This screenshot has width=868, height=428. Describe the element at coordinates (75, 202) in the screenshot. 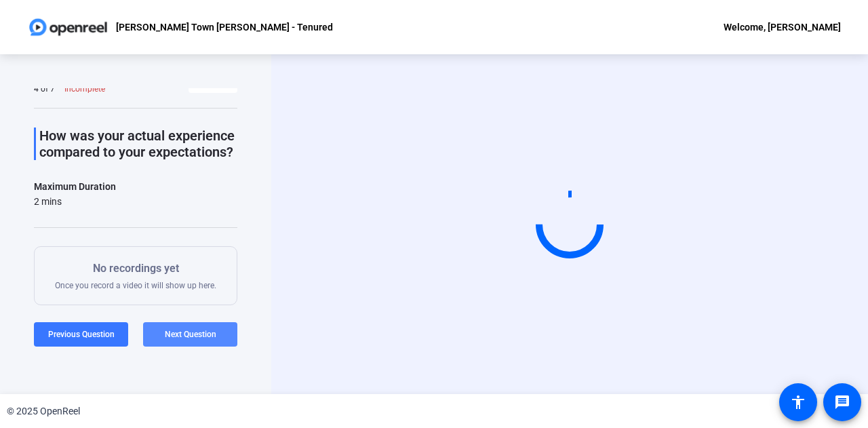

I see `div: 2 mins` at that location.